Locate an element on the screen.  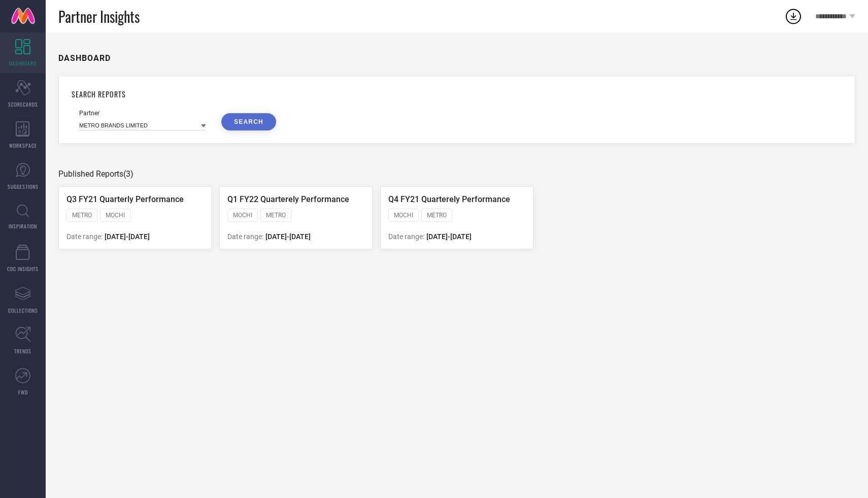
span: TRENDS is located at coordinates (23, 351).